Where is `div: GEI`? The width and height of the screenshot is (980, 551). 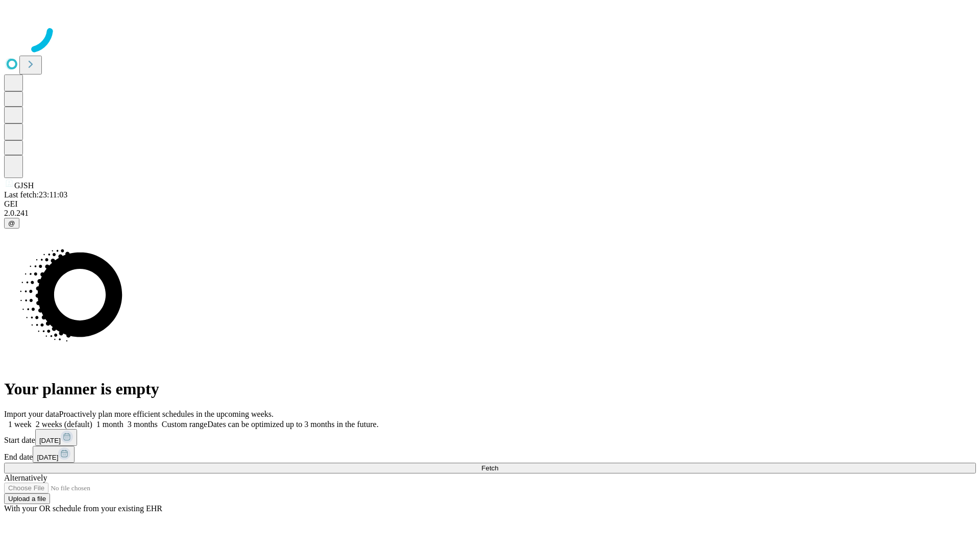 div: GEI is located at coordinates (490, 204).